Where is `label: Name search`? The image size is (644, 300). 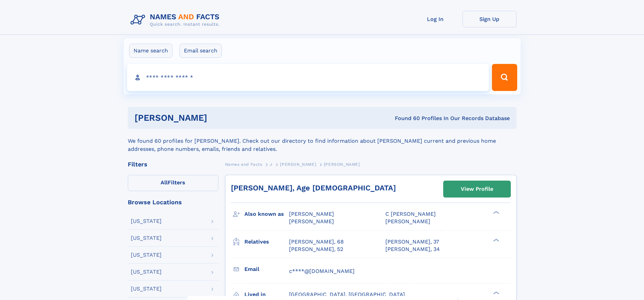
label: Name search is located at coordinates (151, 51).